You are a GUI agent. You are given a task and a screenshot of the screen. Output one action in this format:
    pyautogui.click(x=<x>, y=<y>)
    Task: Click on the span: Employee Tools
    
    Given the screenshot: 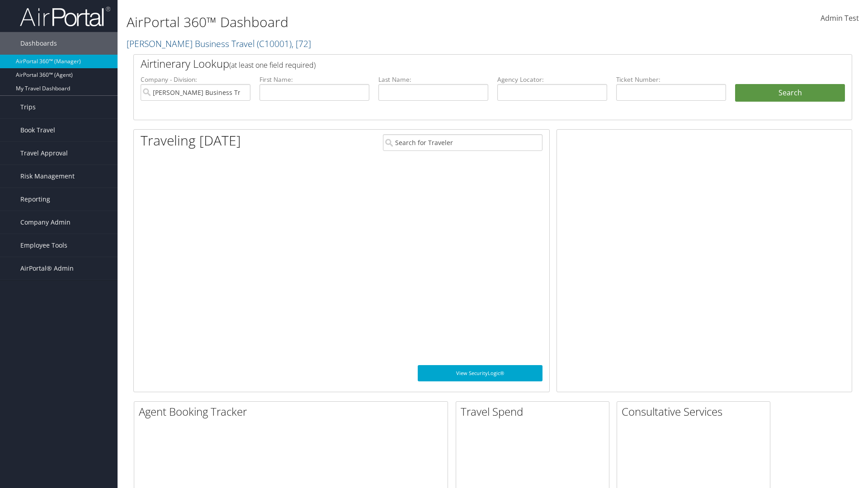 What is the action you would take?
    pyautogui.click(x=44, y=245)
    